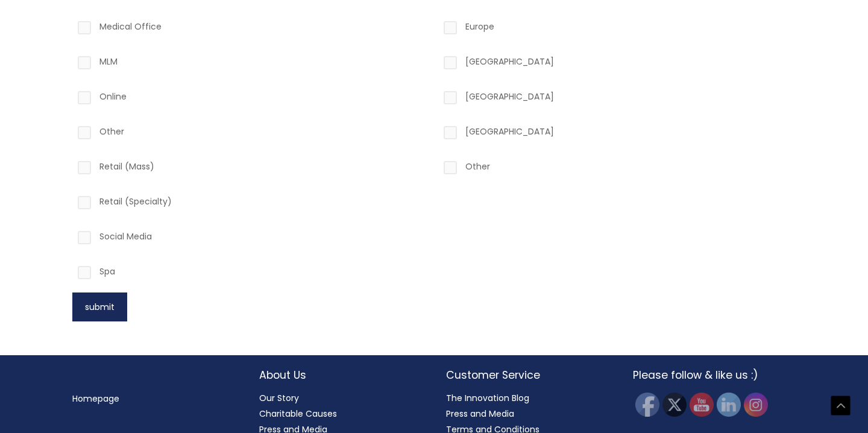 The height and width of the screenshot is (433, 868). What do you see at coordinates (154, 399) in the screenshot?
I see `nav: Menu` at bounding box center [154, 399].